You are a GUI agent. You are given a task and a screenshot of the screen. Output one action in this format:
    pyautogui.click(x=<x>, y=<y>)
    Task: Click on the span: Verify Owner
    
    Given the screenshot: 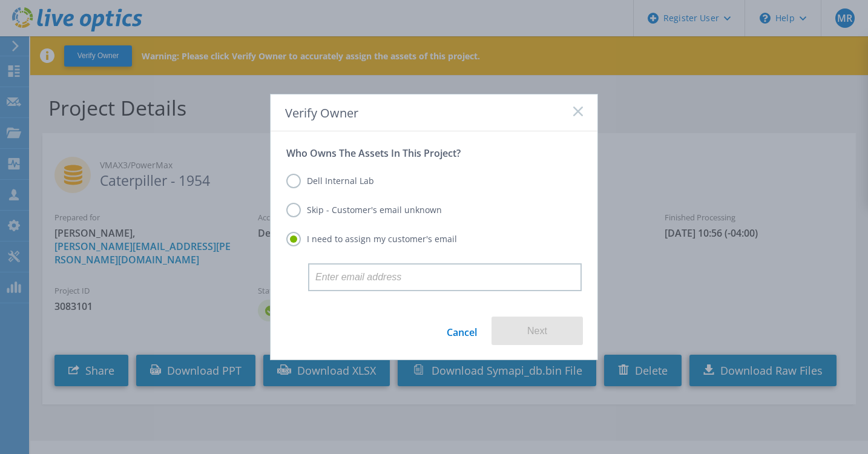 What is the action you would take?
    pyautogui.click(x=321, y=113)
    